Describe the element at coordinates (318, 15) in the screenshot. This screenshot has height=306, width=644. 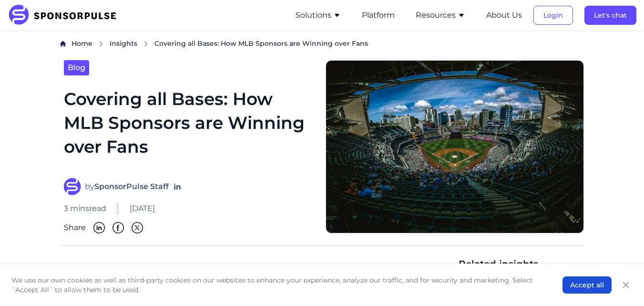
I see `button: Solutions` at that location.